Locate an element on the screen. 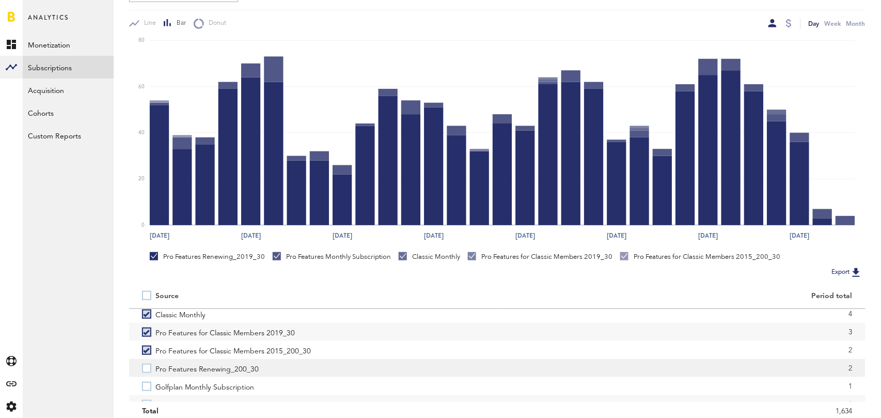  a: Subscriptions is located at coordinates (68, 67).